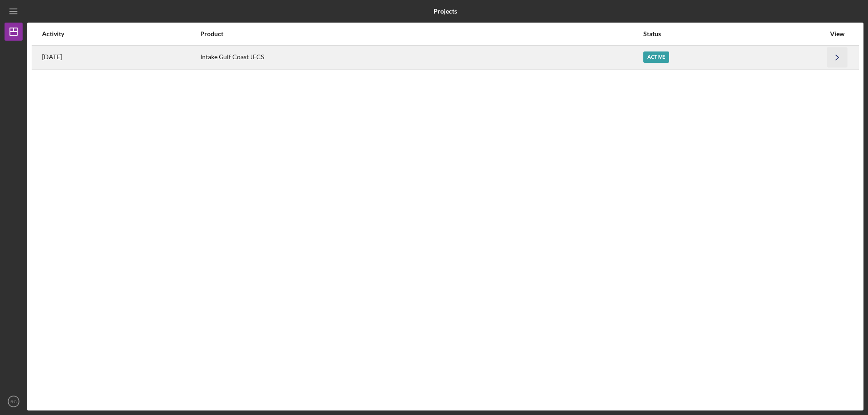  What do you see at coordinates (14, 401) in the screenshot?
I see `button: RC` at bounding box center [14, 401].